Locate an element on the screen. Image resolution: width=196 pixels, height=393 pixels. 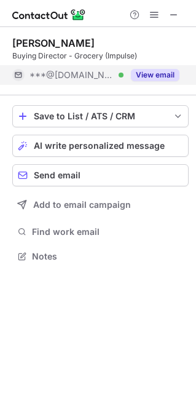
button: Send email is located at coordinates (100, 175).